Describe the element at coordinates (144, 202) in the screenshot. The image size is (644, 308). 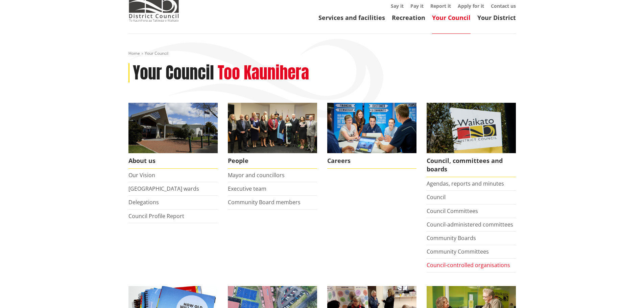
I see `a: Delegations` at that location.